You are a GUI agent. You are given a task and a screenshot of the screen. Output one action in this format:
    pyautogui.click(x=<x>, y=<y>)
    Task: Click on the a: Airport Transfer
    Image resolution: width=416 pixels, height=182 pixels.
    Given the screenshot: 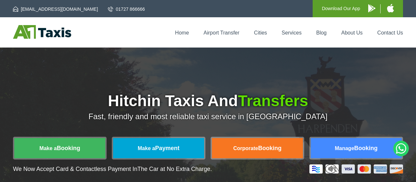 What is the action you would take?
    pyautogui.click(x=221, y=33)
    